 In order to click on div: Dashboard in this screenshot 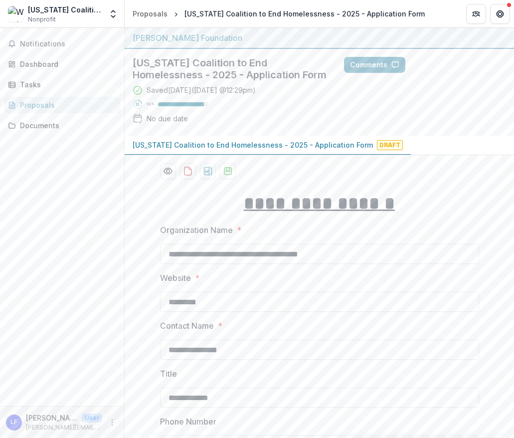, I will do `click(66, 64)`.